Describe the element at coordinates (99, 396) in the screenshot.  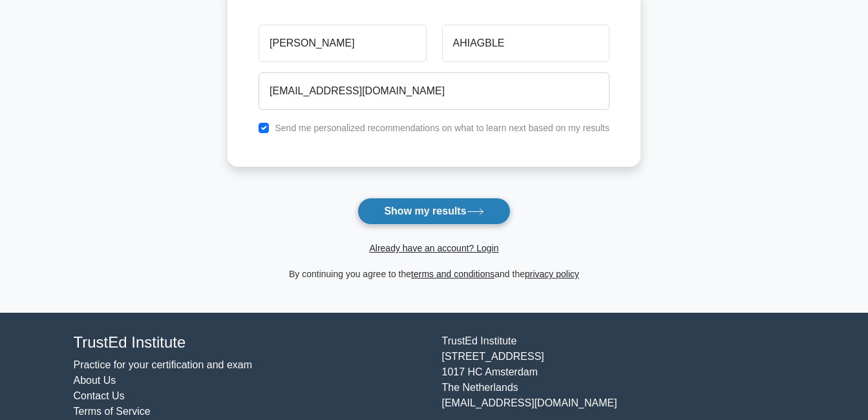
I see `a: Contact Us` at that location.